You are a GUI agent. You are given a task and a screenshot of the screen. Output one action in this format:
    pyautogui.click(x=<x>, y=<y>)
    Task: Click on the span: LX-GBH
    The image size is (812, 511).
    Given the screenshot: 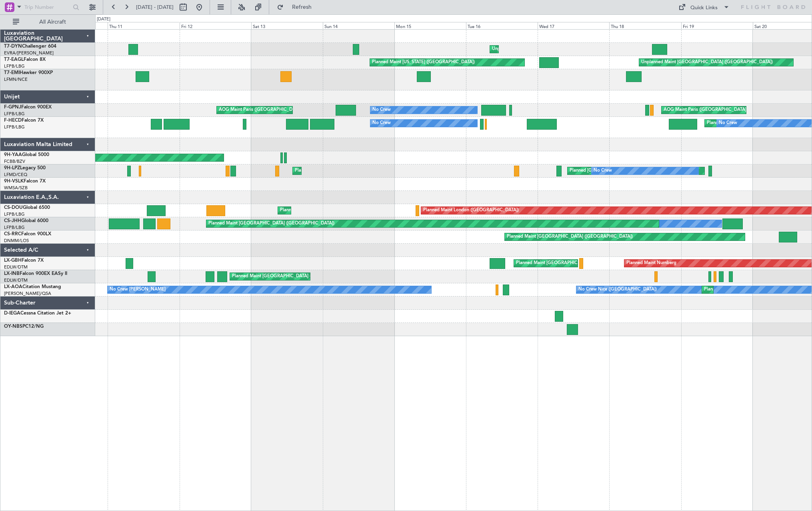 What is the action you would take?
    pyautogui.click(x=13, y=261)
    